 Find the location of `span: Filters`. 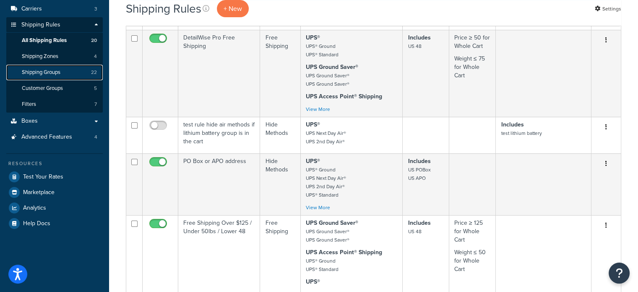

span: Filters is located at coordinates (29, 104).